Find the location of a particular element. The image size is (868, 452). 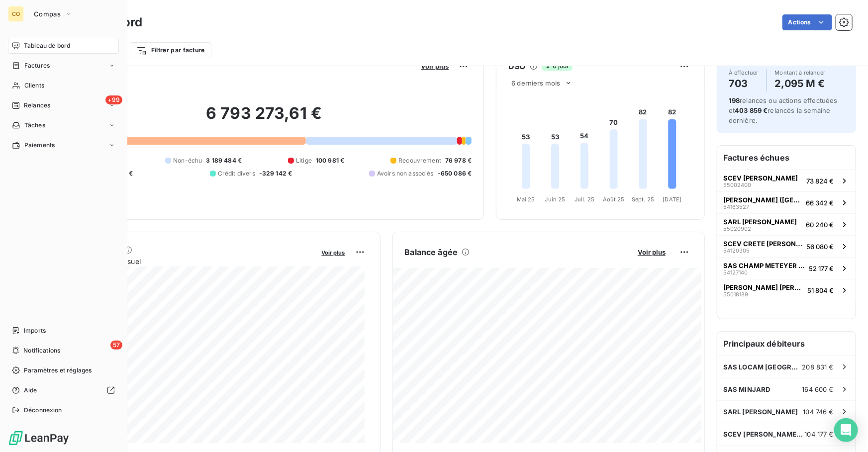

span: 54163527 is located at coordinates (736, 207).